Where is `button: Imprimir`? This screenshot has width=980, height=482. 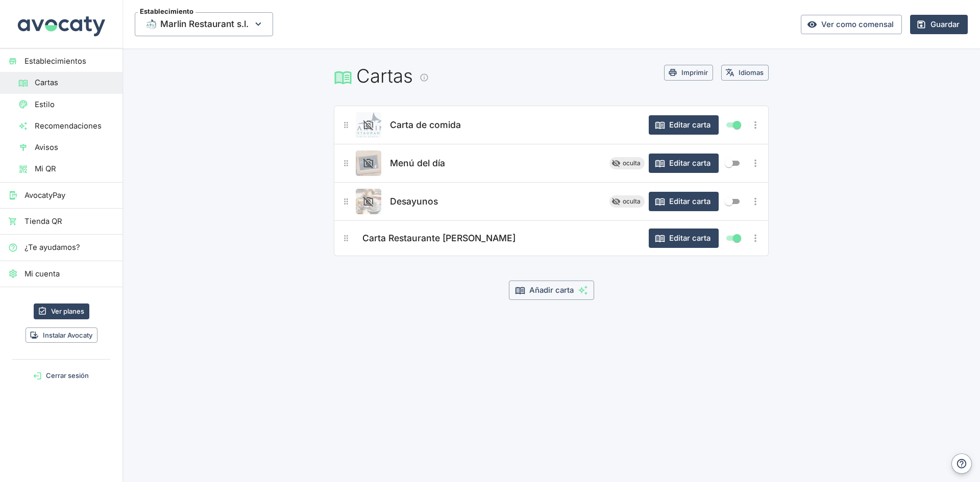
button: Imprimir is located at coordinates (688, 72).